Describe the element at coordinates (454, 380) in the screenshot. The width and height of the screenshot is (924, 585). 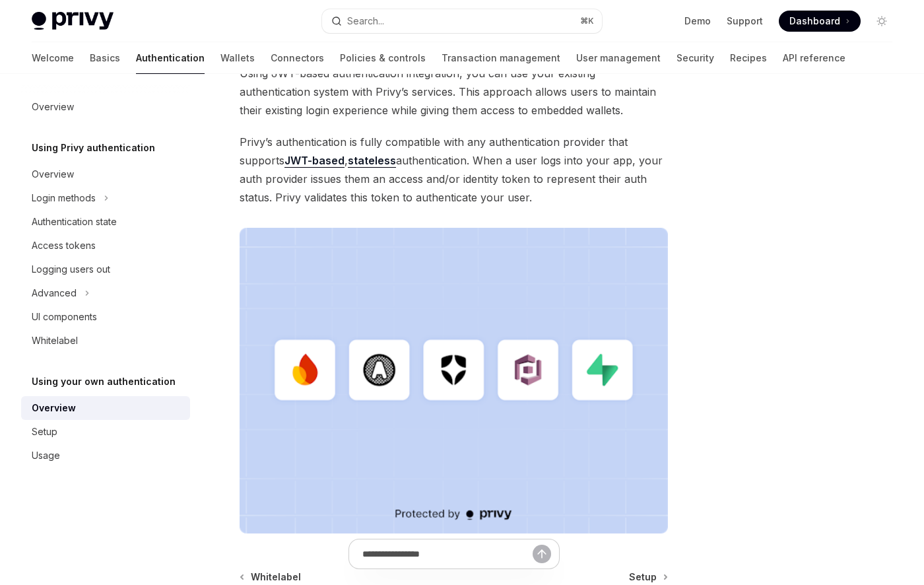
I see `img: JWT-based auth splash` at that location.